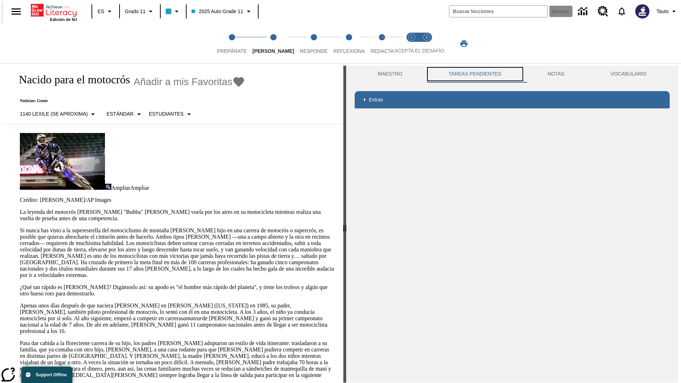 The width and height of the screenshot is (681, 383). I want to click on p: 1140 Lexile (Se aproxima), so click(54, 114).